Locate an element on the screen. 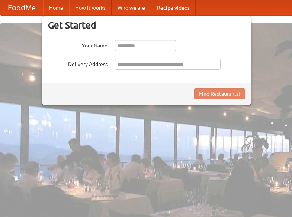 The height and width of the screenshot is (217, 292). label: Delivery Address is located at coordinates (78, 63).